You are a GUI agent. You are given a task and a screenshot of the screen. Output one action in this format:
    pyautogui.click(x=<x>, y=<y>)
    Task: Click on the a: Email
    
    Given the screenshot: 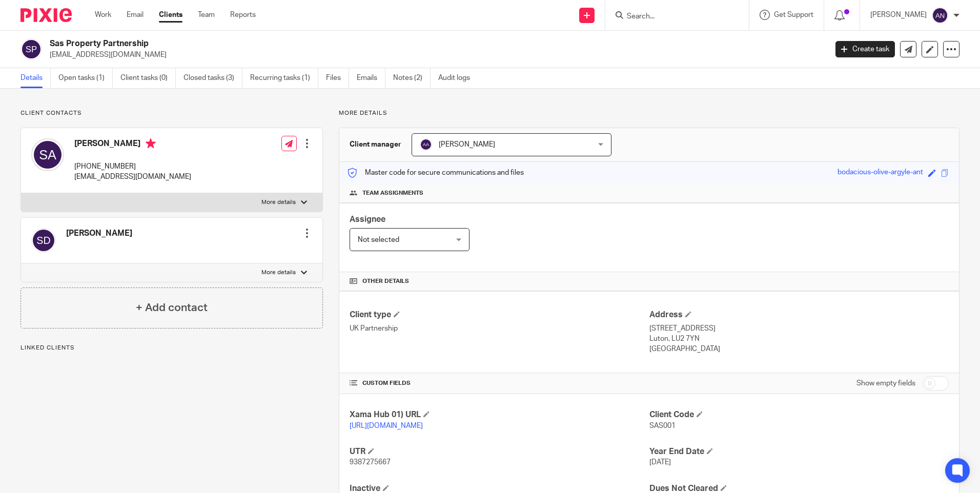 What is the action you would take?
    pyautogui.click(x=134, y=15)
    